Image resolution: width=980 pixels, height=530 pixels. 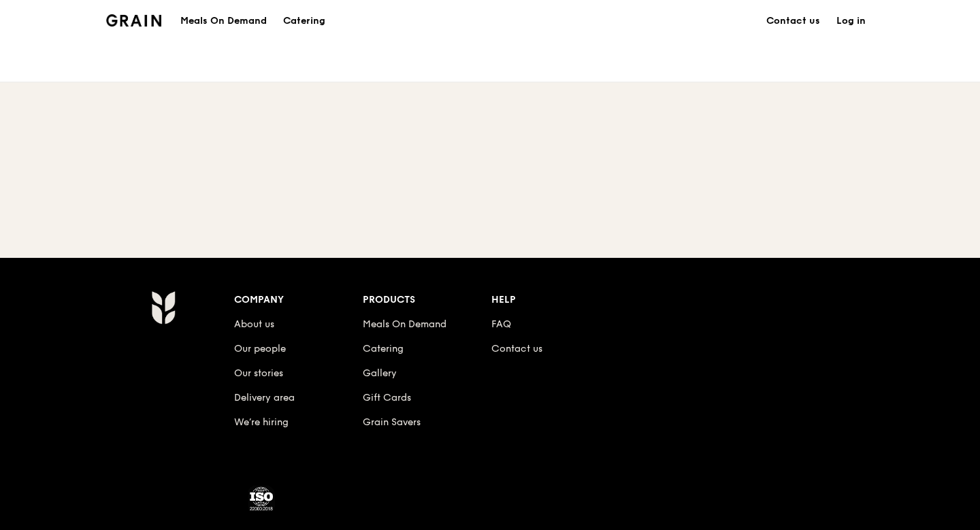 I want to click on h1: Meals On Demand, so click(x=223, y=21).